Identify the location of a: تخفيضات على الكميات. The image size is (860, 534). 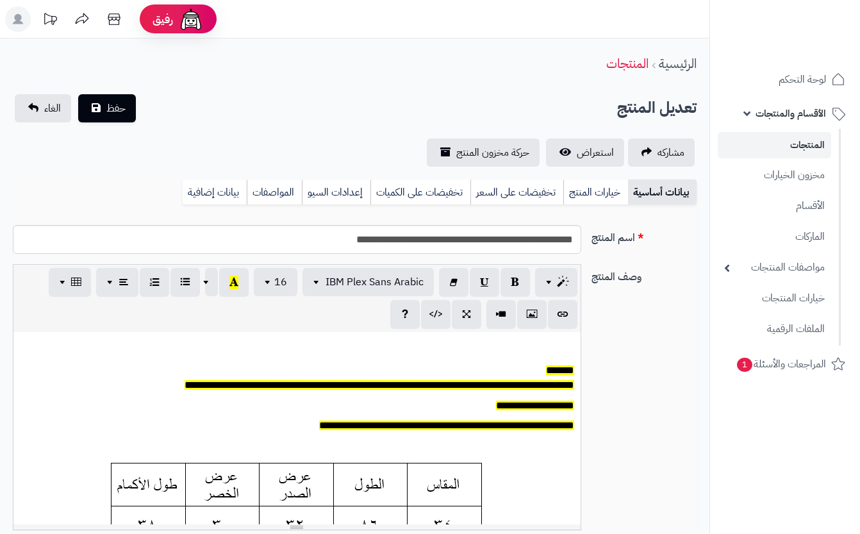
(421, 192).